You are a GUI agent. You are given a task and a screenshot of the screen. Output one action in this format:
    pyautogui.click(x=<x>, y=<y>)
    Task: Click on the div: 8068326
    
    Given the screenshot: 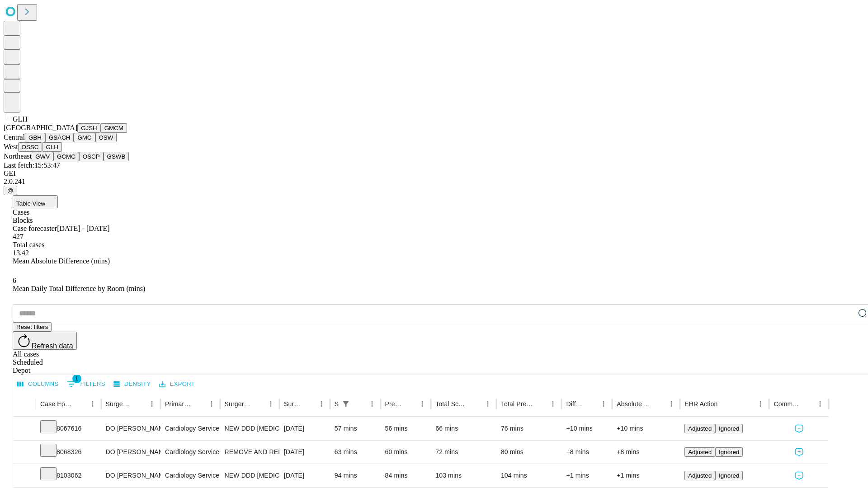 What is the action you would take?
    pyautogui.click(x=68, y=451)
    